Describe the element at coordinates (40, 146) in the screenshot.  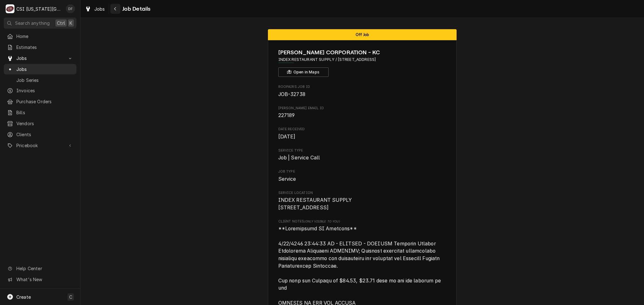
I see `span: Pricebook` at that location.